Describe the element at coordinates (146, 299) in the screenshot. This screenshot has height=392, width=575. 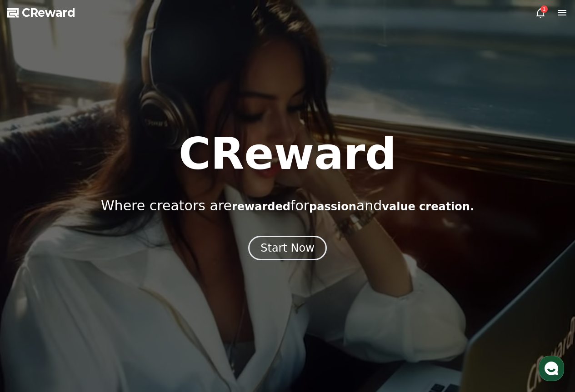
I see `a: Settings` at that location.